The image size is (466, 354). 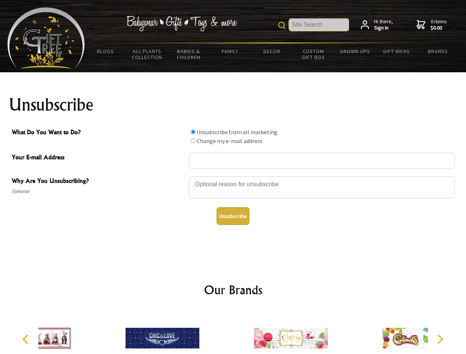 I want to click on img: Babyware - Gifts - Toys and more..., so click(x=46, y=38).